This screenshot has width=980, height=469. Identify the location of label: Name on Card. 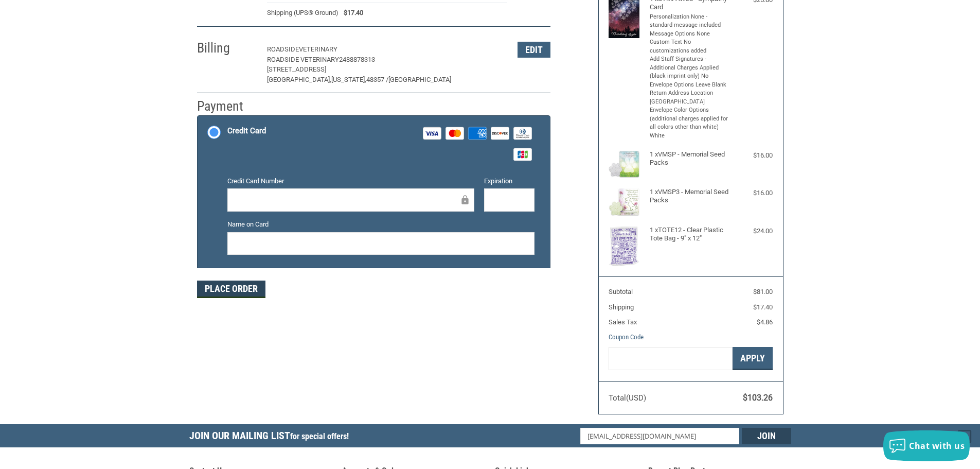
(381, 225).